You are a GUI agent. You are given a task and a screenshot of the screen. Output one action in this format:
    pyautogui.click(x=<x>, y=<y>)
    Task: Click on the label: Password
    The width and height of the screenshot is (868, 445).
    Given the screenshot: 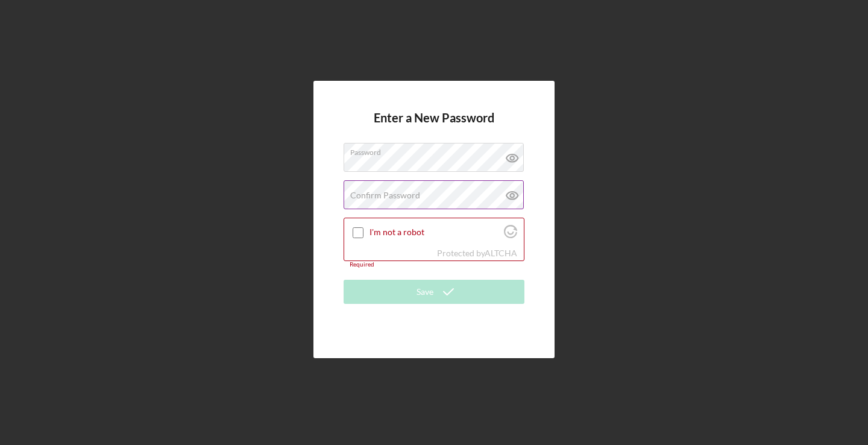 What is the action you would take?
    pyautogui.click(x=437, y=150)
    